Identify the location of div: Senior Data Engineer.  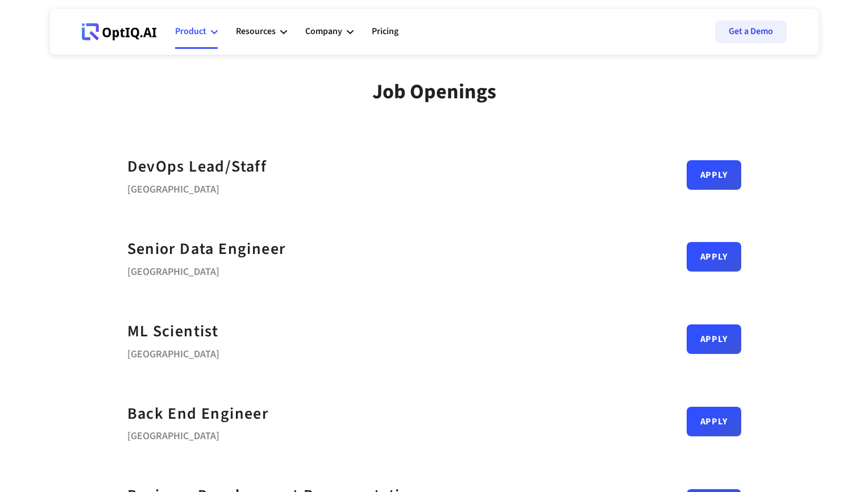
(206, 249).